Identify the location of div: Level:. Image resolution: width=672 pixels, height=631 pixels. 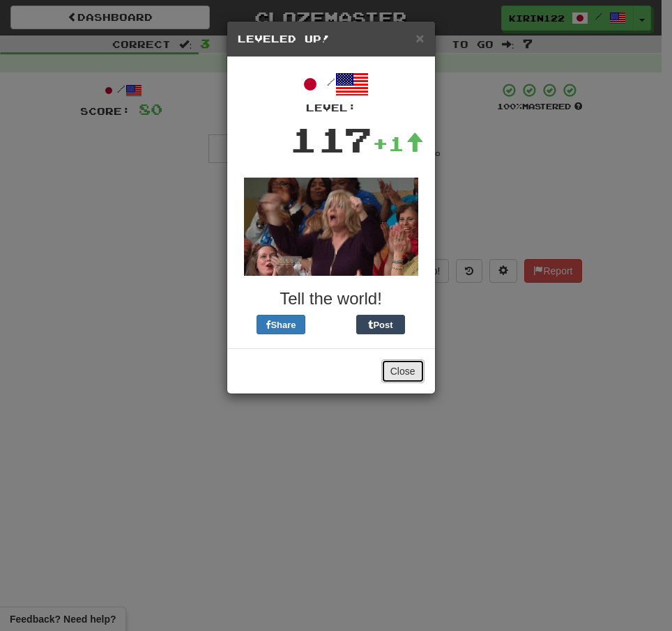
(331, 108).